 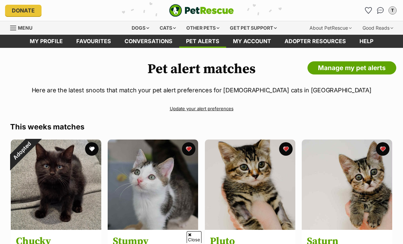 I want to click on img: Stumpy, so click(x=153, y=185).